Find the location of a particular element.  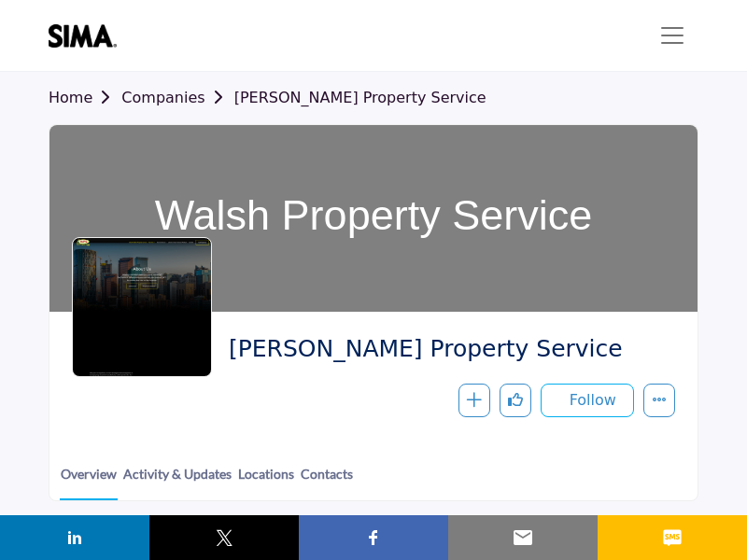

button: Follow is located at coordinates (587, 401).